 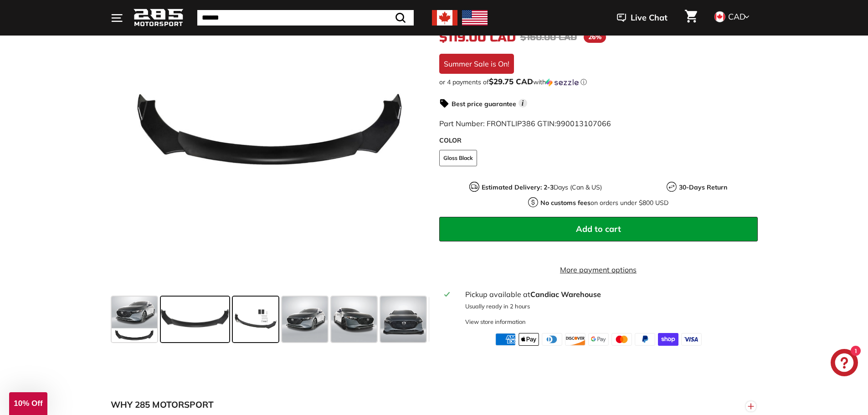 What do you see at coordinates (477, 64) in the screenshot?
I see `div: Summer Sale is On!` at bounding box center [477, 64].